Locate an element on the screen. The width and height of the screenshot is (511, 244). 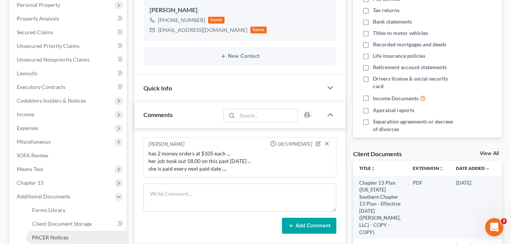
i: expand_more is located at coordinates (488, 169).